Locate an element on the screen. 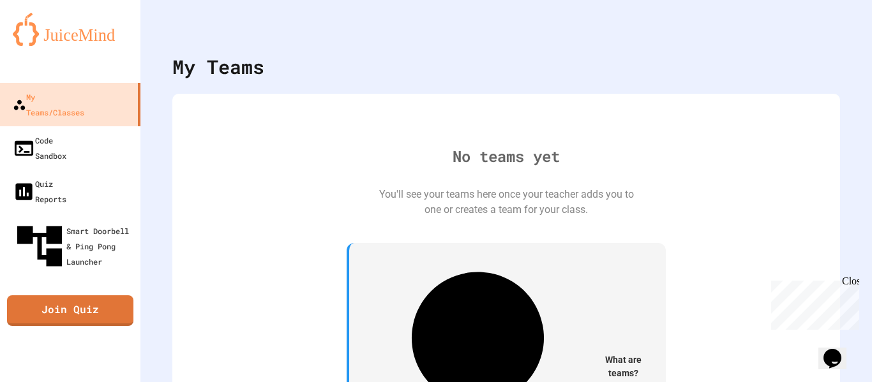 The image size is (872, 382). span: What are teams? is located at coordinates (623, 367).